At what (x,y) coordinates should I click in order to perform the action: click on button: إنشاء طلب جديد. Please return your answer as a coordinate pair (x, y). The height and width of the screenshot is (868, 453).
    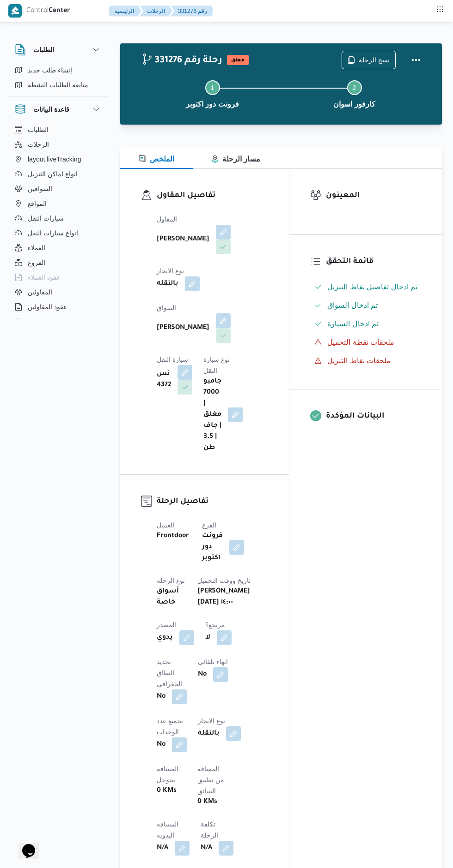
    Looking at the image, I should click on (59, 70).